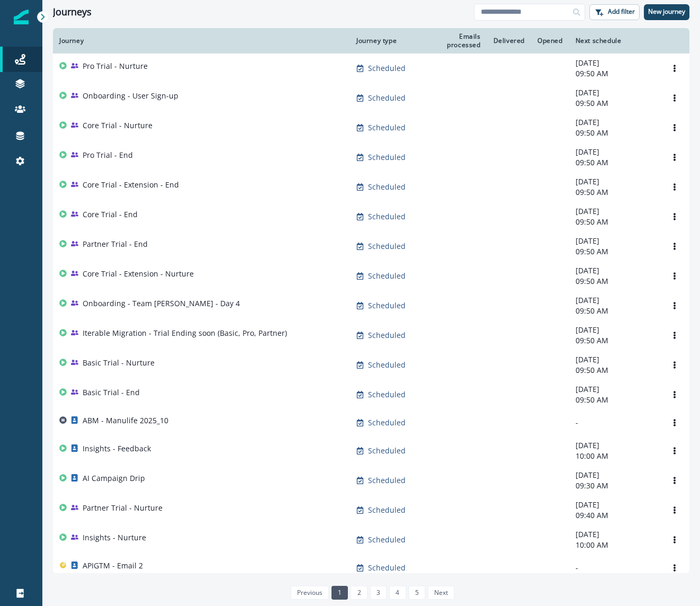  What do you see at coordinates (21, 17) in the screenshot?
I see `img: Inflection` at bounding box center [21, 17].